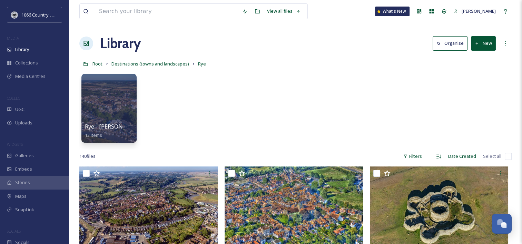 The width and height of the screenshot is (522, 244). Describe the element at coordinates (412, 156) in the screenshot. I see `div: Filters` at that location.